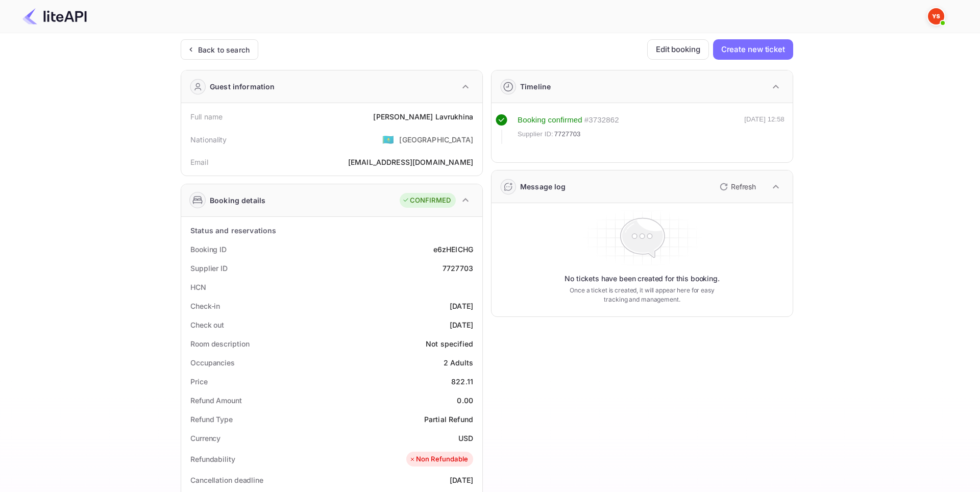 The image size is (980, 492). Describe the element at coordinates (449, 343) in the screenshot. I see `div: Not specified` at that location.